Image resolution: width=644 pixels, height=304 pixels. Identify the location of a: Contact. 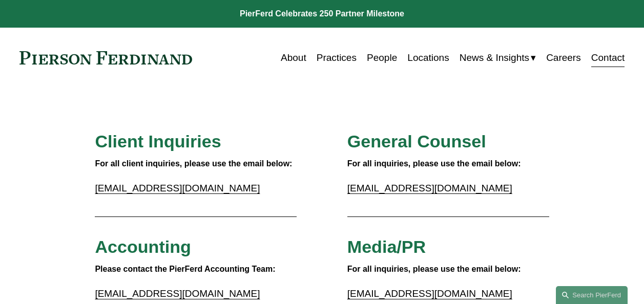
(608, 58).